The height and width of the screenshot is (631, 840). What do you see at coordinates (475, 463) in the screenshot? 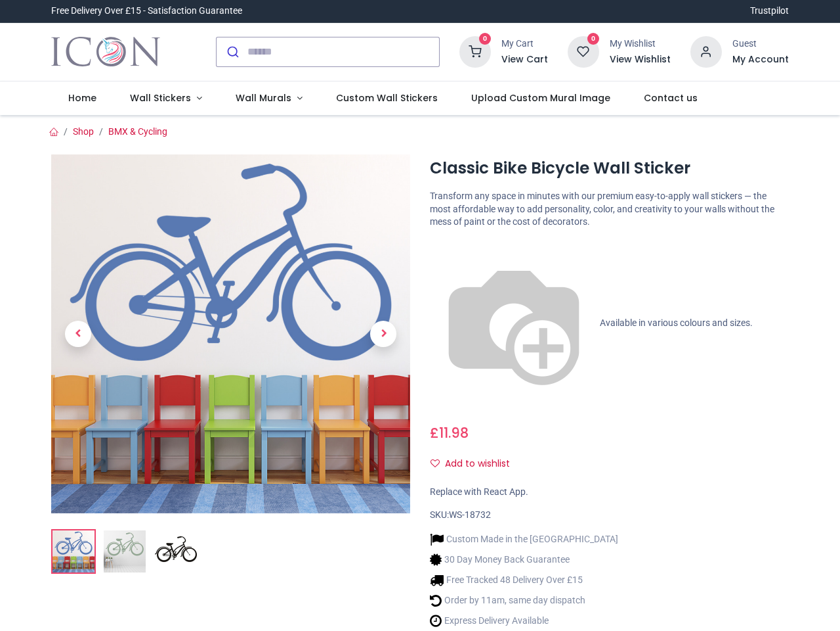
I see `button: Add to wishlistAdd to wishlist` at bounding box center [475, 463].